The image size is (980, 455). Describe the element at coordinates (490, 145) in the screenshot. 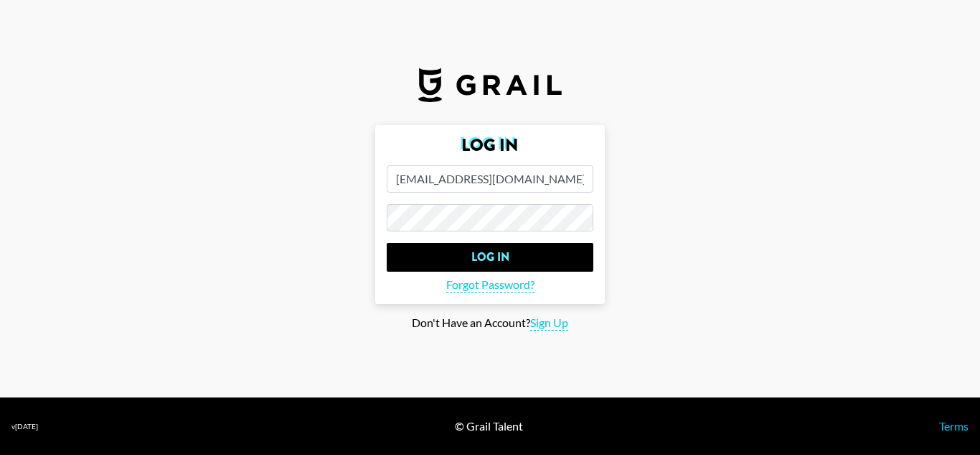

I see `h2: Log In` at that location.